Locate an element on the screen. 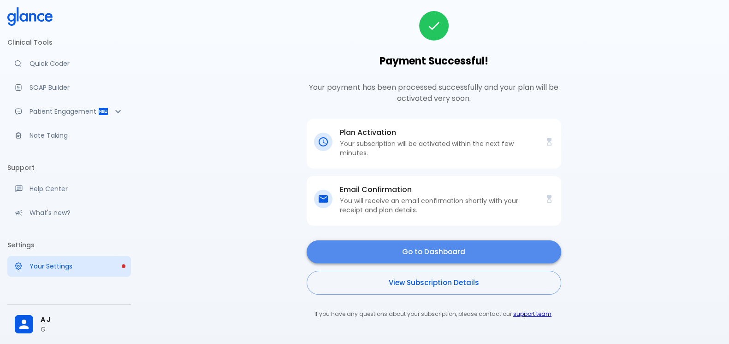  p: You will receive an email confirmation shortly with your receipt and plan details. is located at coordinates (438, 206).